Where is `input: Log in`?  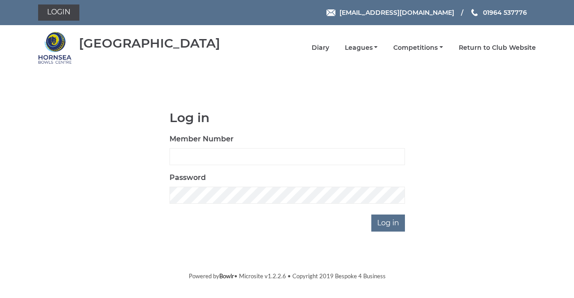 input: Log in is located at coordinates (388, 223).